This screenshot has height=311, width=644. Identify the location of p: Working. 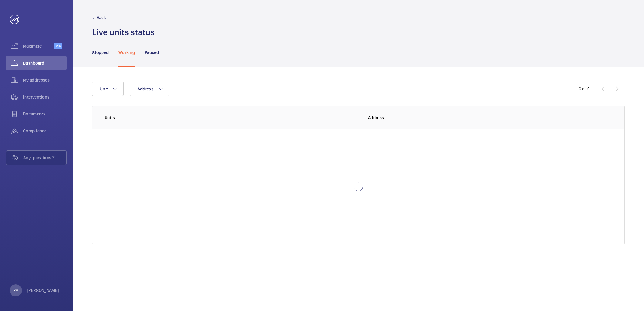
(126, 52).